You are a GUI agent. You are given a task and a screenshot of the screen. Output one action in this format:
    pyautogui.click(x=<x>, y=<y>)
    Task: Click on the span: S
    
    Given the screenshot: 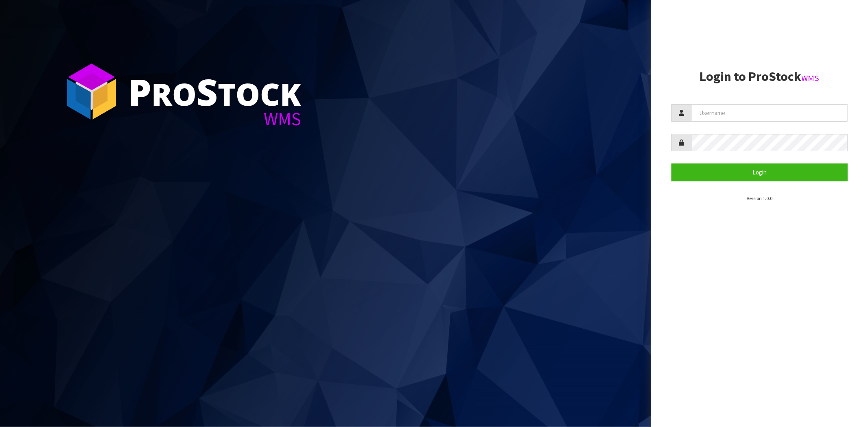 What is the action you would take?
    pyautogui.click(x=207, y=91)
    